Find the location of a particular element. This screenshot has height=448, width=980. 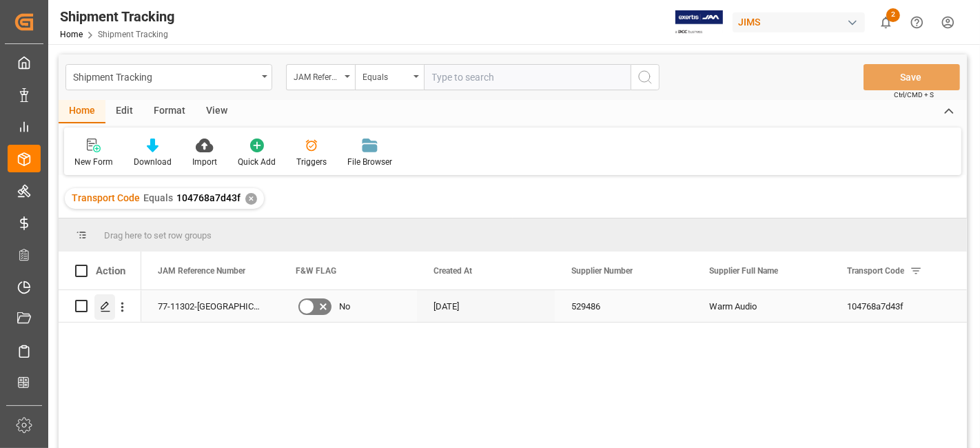

div: Home is located at coordinates (82, 112).